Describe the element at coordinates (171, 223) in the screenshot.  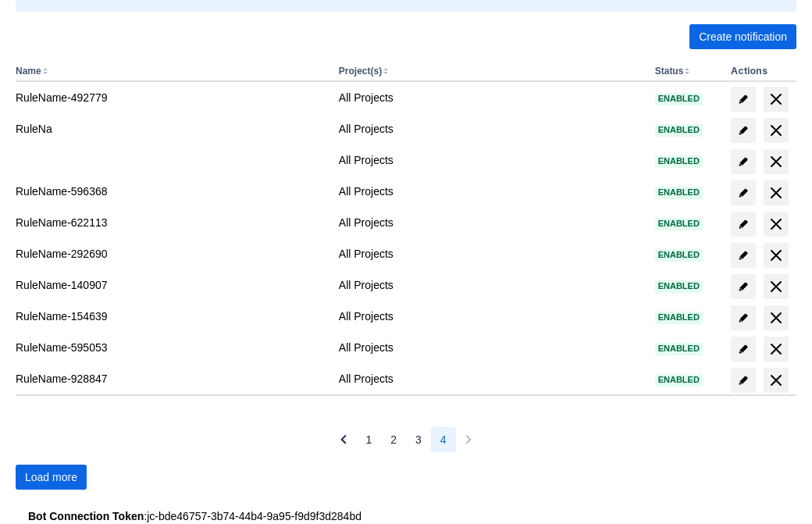
I see `div: RuleName-622113` at that location.